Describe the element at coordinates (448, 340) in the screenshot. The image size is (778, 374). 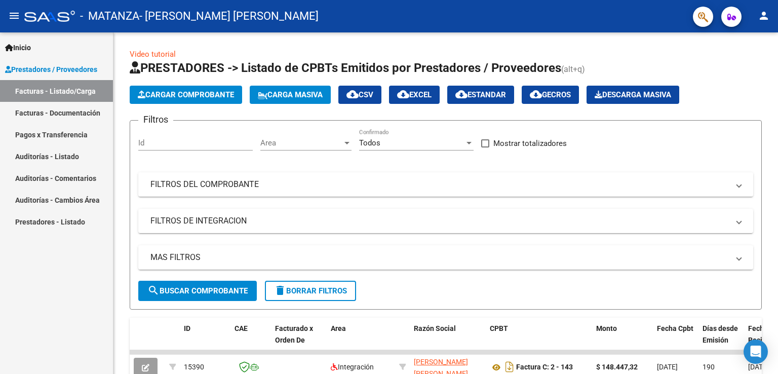
I see `datatable-header-cell: Razón Social` at that location.